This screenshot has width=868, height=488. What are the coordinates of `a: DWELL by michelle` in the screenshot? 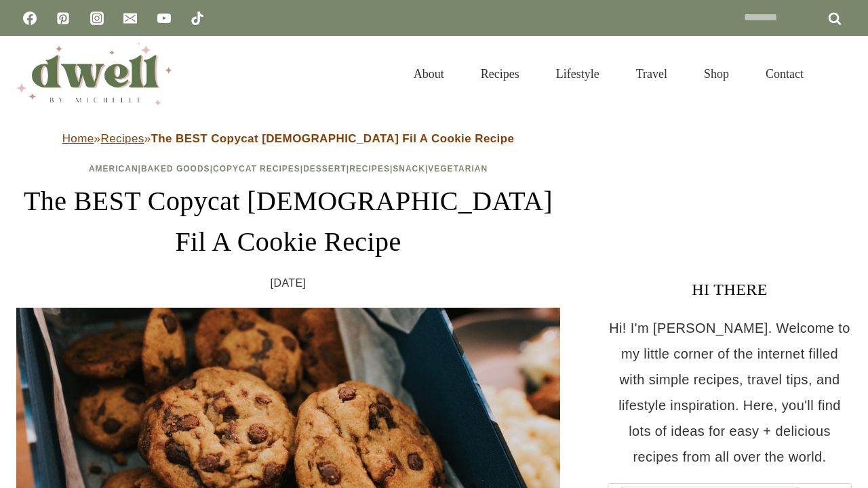 It's located at (95, 74).